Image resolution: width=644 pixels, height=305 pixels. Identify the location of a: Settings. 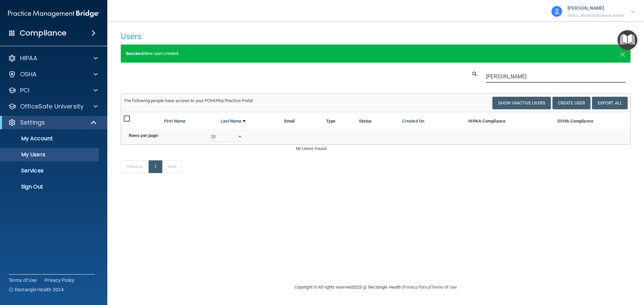
(52, 122).